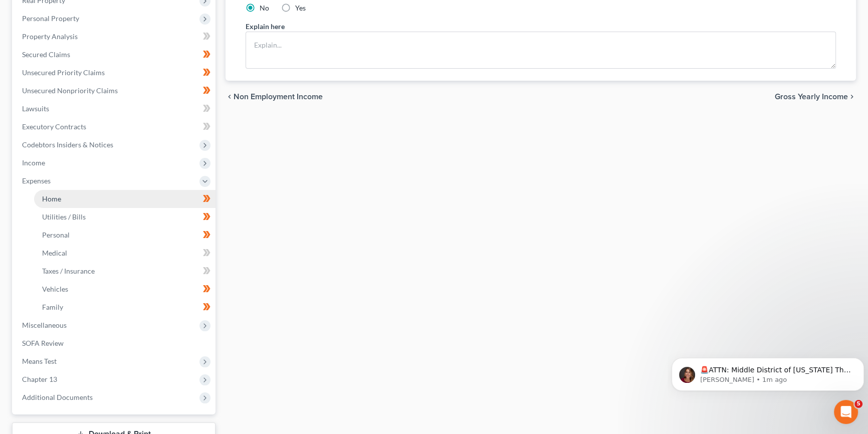 The height and width of the screenshot is (434, 868). Describe the element at coordinates (811, 96) in the screenshot. I see `span: Gross Yearly Income` at that location.